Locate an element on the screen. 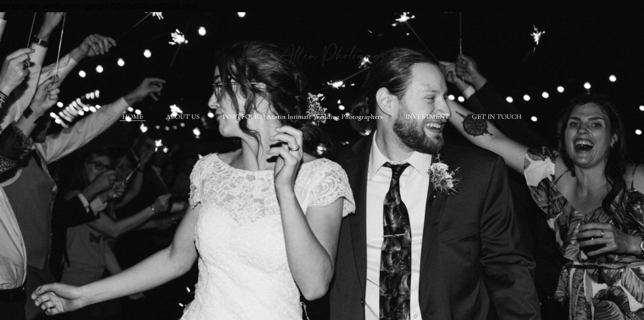  a: ABOUT US is located at coordinates (182, 116).